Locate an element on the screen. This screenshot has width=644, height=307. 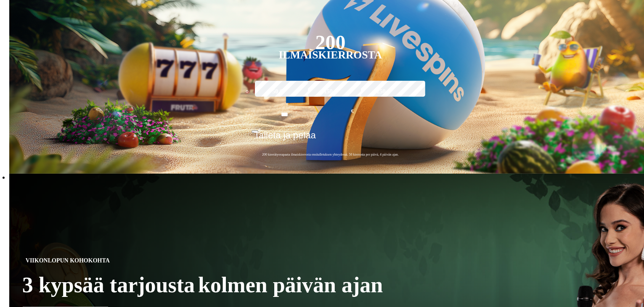
button: Talleta ja pelaa is located at coordinates (330, 138).